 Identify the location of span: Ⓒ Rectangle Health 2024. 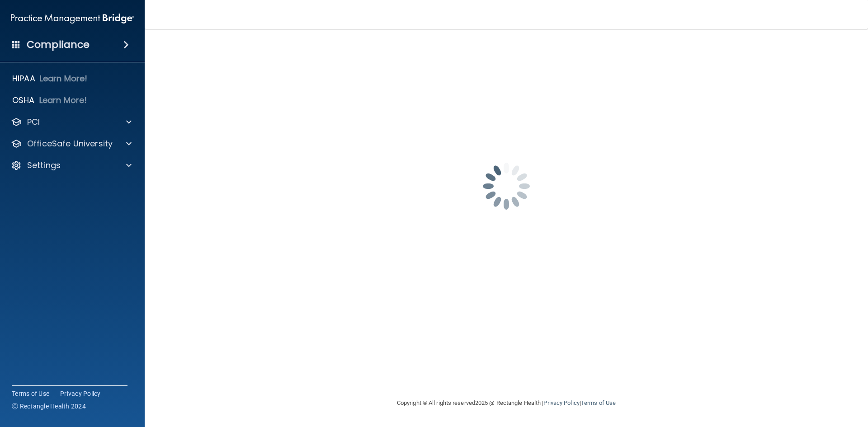
(49, 406).